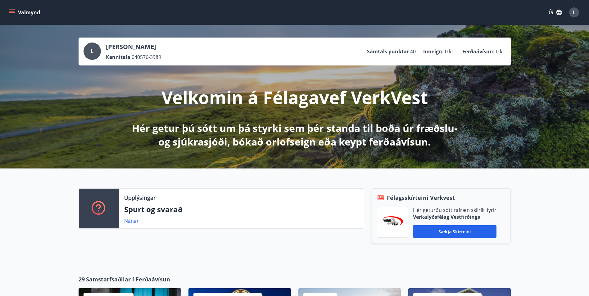  Describe the element at coordinates (392, 222) in the screenshot. I see `img: jihgzMk4dcgjRAW2aMgpbAqQEG7LZi0j9dOLAUvz.png` at that location.